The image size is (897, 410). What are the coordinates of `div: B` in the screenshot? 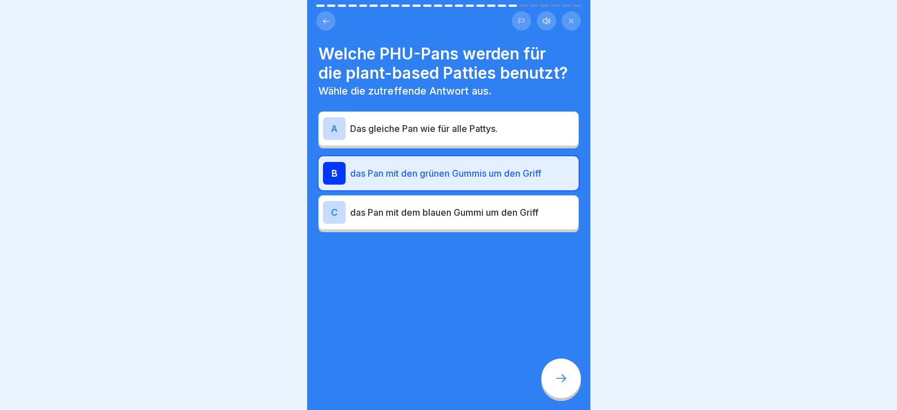 It's located at (334, 173).